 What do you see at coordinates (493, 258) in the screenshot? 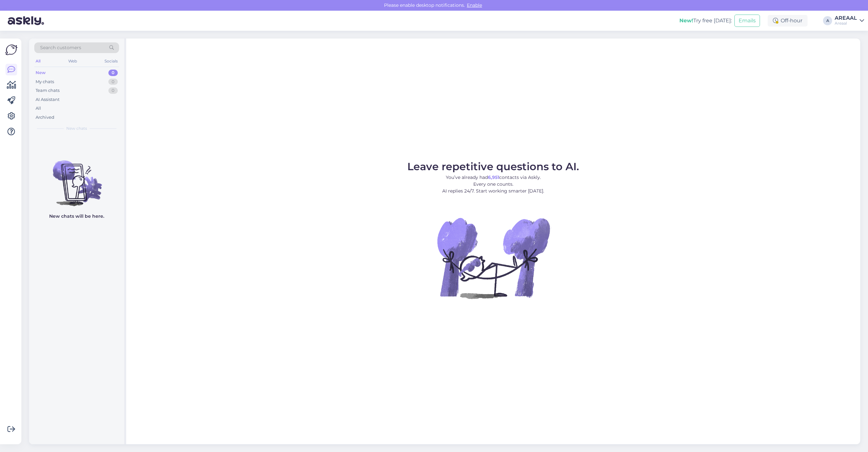
I see `img: No Chat active` at bounding box center [493, 258].